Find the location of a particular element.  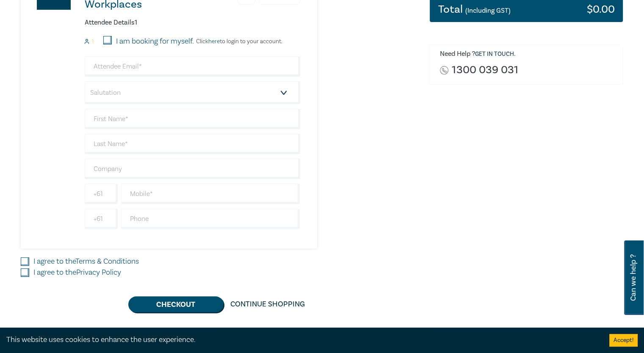

h6: Attendee Details 1 is located at coordinates (192, 22).